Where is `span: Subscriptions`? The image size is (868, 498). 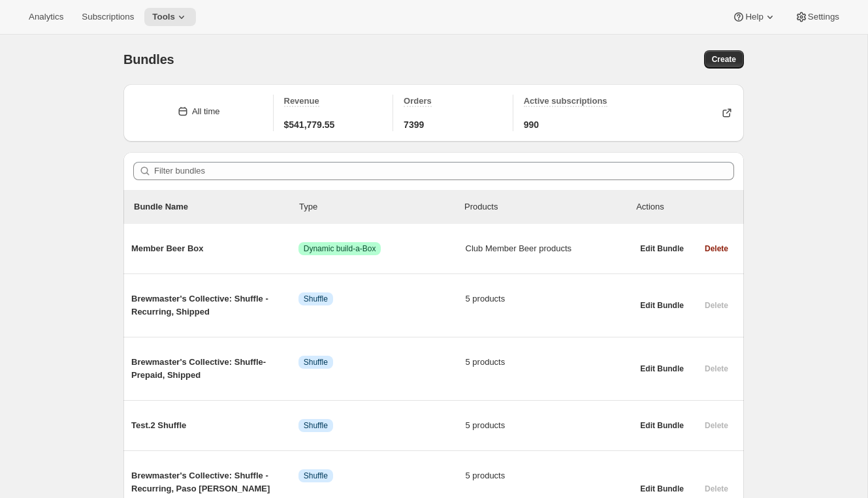 span: Subscriptions is located at coordinates (108, 17).